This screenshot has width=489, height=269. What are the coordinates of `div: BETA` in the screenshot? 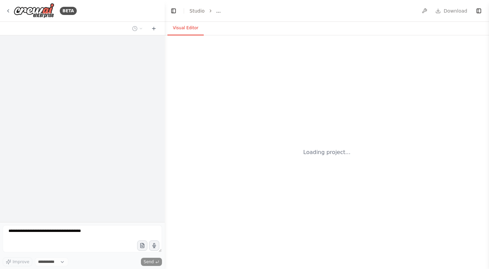 It's located at (68, 11).